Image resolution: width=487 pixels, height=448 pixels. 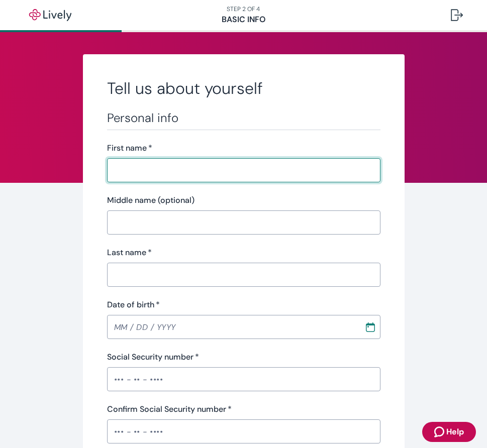 What do you see at coordinates (129, 253) in the screenshot?
I see `label: Last name` at bounding box center [129, 253].